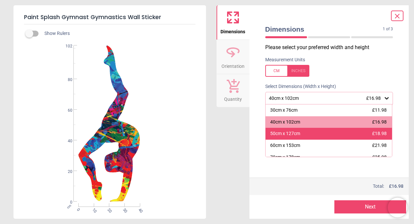 This screenshot has width=414, height=224. I want to click on span: £18.98, so click(380, 133).